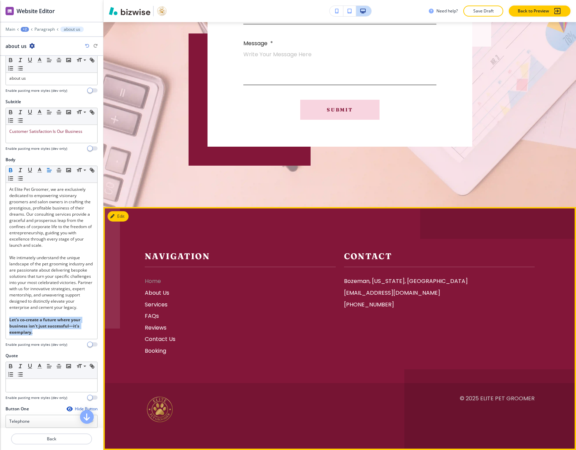  What do you see at coordinates (16, 46) in the screenshot?
I see `h2: about us` at bounding box center [16, 46].